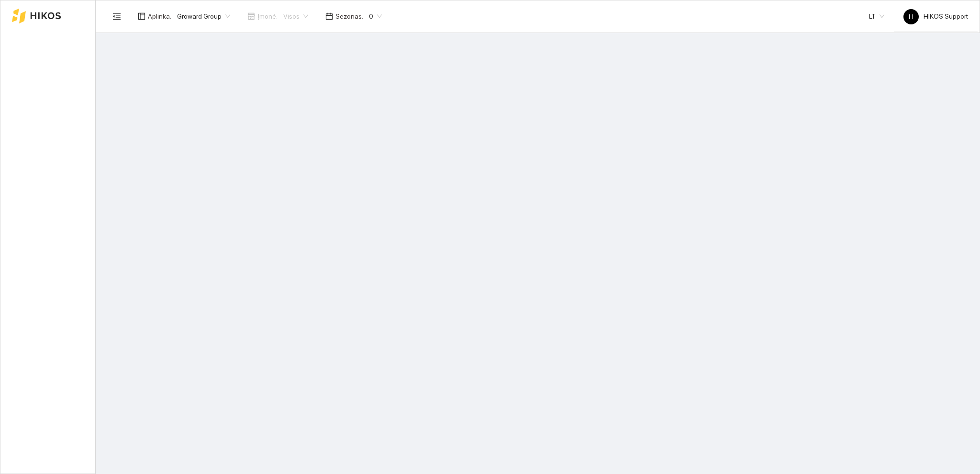 This screenshot has width=980, height=474. What do you see at coordinates (349, 17) in the screenshot?
I see `span: Sezonas :` at bounding box center [349, 17].